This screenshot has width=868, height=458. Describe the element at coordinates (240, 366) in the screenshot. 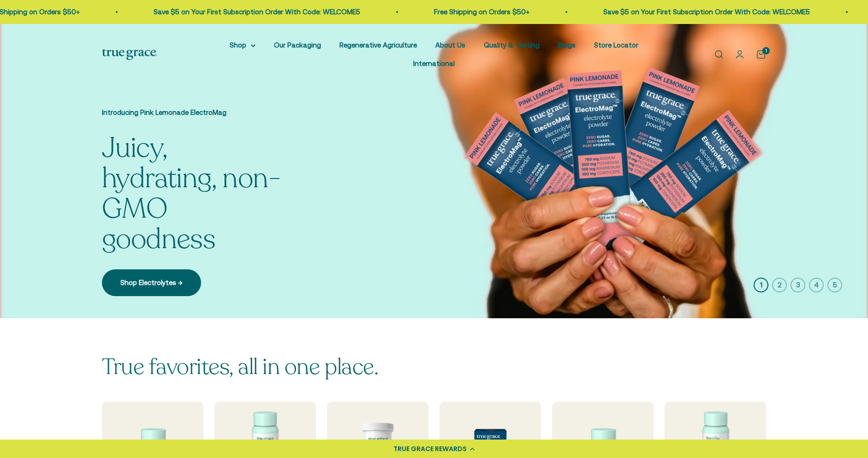

I see `split-lines: True favorites, all in one place.` at that location.